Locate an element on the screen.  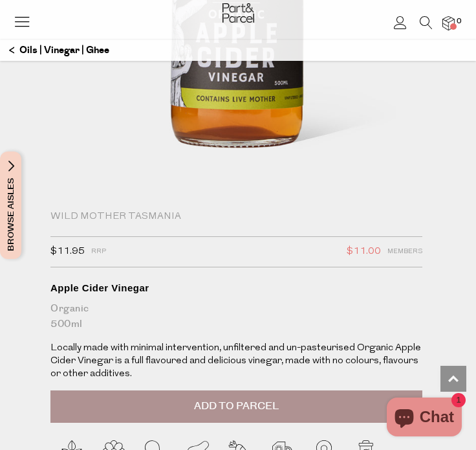
div: Apple Cider Vinegar is located at coordinates (236, 288).